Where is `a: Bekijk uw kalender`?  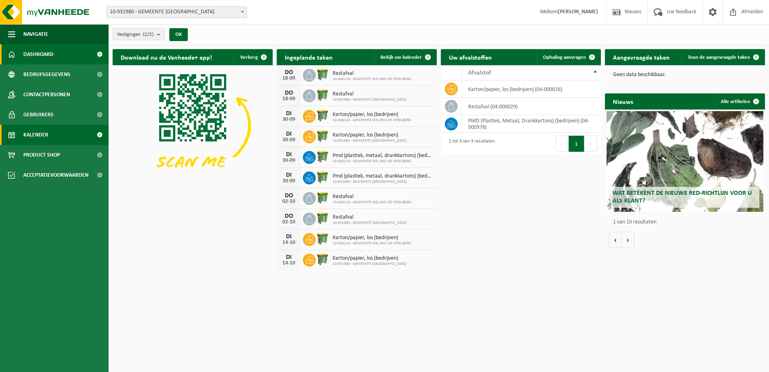 a: Bekijk uw kalender is located at coordinates (405, 57).